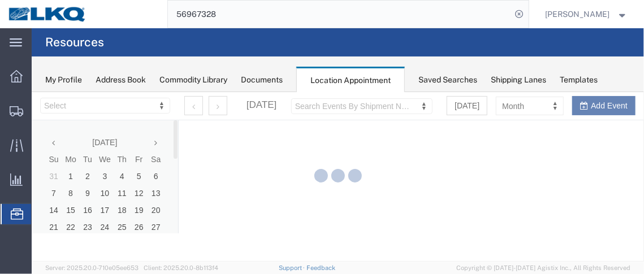  I want to click on input: Search for shipment number, reference number, so click(339, 14).